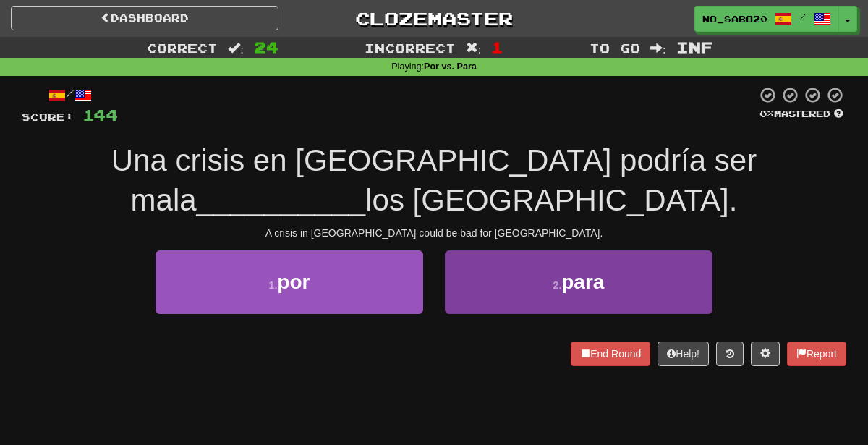 This screenshot has width=868, height=445. I want to click on span: 0 %, so click(767, 113).